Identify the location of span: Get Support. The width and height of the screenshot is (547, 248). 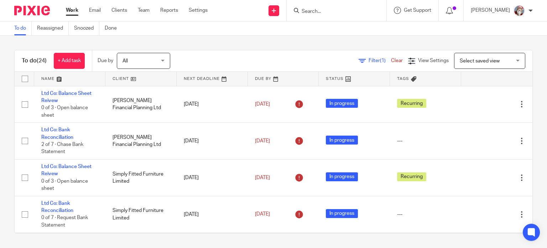
(417, 10).